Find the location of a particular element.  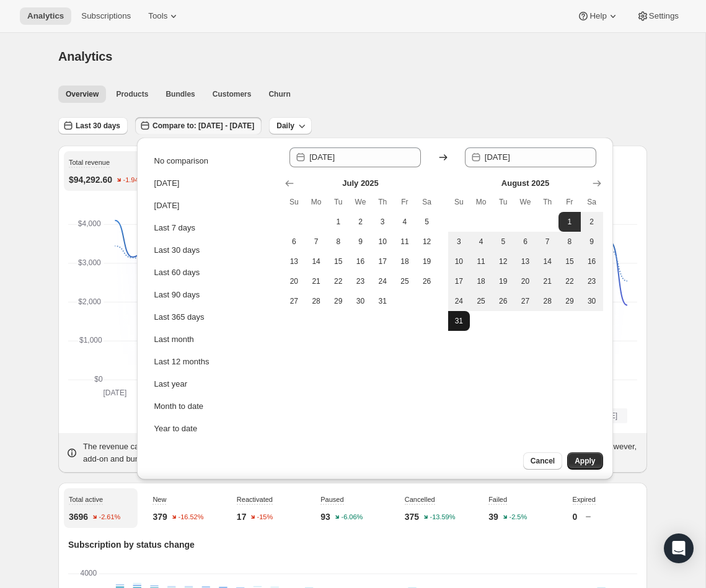

button: Thursday July 3 2025 is located at coordinates (382, 222).